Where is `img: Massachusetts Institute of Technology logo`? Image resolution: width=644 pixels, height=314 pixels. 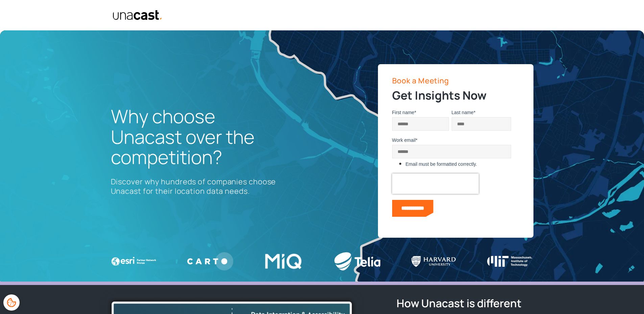 img: Massachusetts Institute of Technology logo is located at coordinates (510, 261).